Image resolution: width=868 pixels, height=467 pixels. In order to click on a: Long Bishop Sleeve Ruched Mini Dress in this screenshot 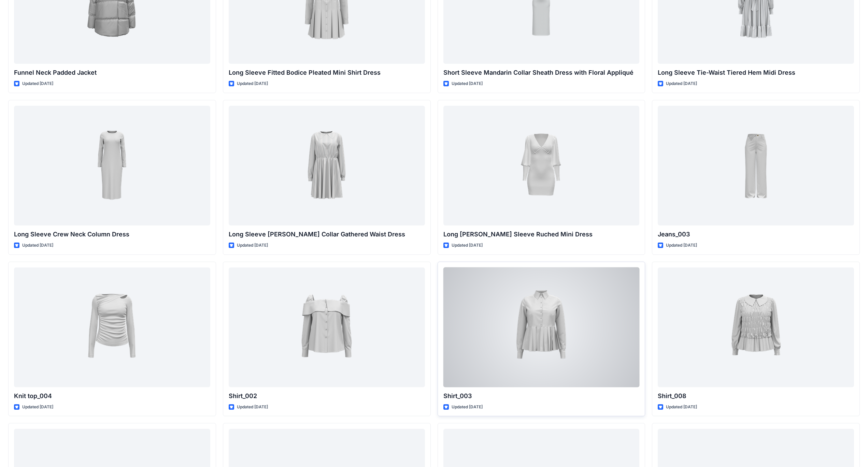, I will do `click(541, 165)`.